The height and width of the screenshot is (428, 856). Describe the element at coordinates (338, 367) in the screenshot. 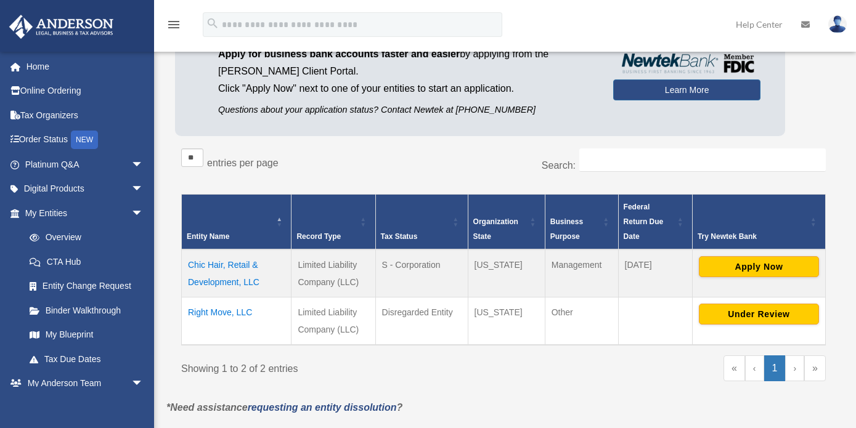

I see `div: Showing 1 to 2 of 2 entries` at that location.